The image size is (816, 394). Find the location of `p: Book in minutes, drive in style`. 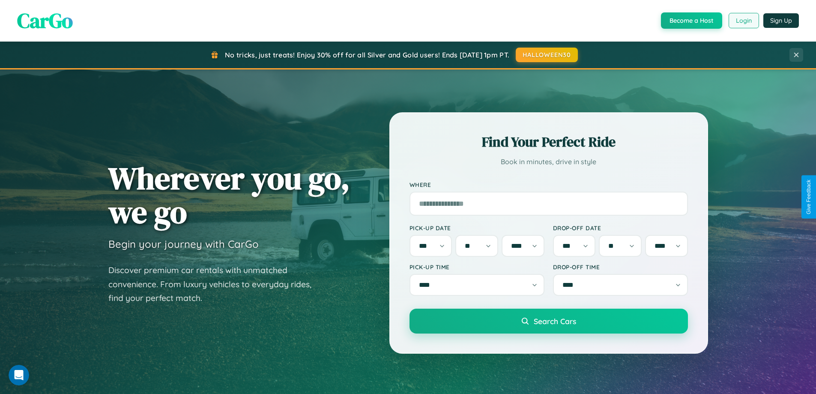

p: Book in minutes, drive in style is located at coordinates (549, 162).